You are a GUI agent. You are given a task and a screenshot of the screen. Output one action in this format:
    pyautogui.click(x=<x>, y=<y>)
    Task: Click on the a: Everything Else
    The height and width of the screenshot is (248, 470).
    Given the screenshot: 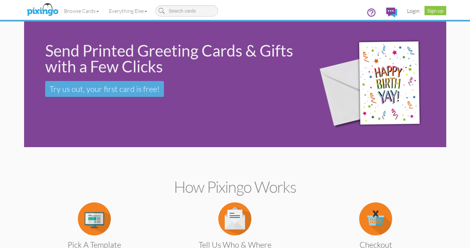 What is the action you would take?
    pyautogui.click(x=128, y=11)
    